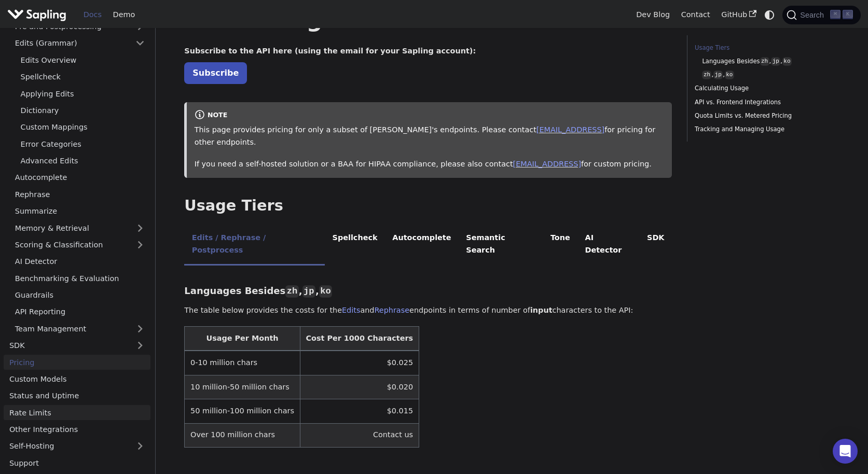  What do you see at coordinates (80, 278) in the screenshot?
I see `a: Benchmarking & Evaluation` at bounding box center [80, 278].